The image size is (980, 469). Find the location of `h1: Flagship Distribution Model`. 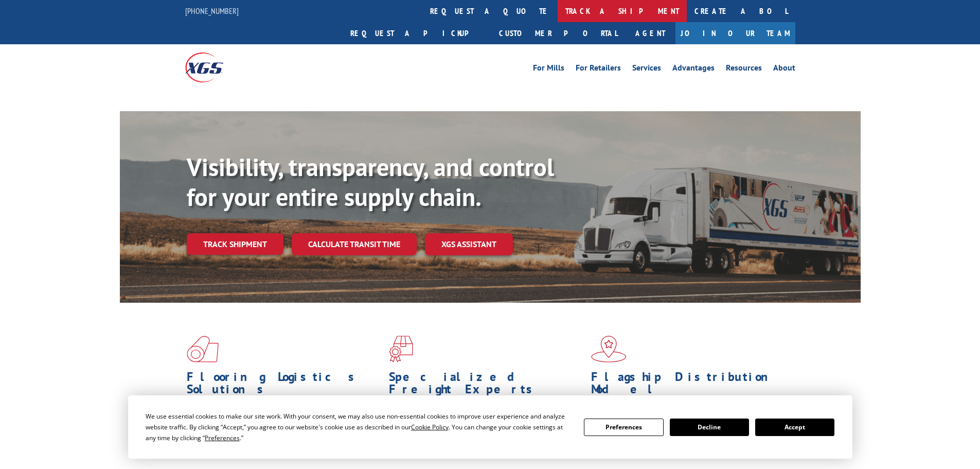

h1: Flagship Distribution Model is located at coordinates (688, 386).